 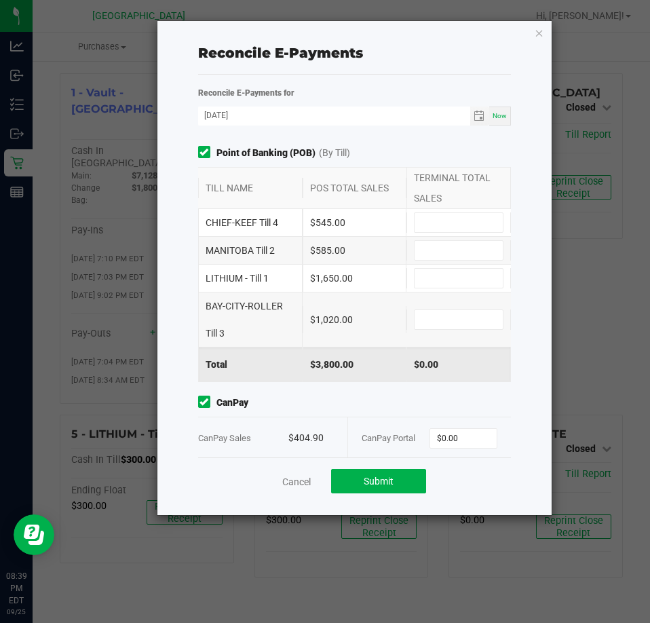 What do you see at coordinates (355, 251) in the screenshot?
I see `div: $585.00` at bounding box center [355, 251].